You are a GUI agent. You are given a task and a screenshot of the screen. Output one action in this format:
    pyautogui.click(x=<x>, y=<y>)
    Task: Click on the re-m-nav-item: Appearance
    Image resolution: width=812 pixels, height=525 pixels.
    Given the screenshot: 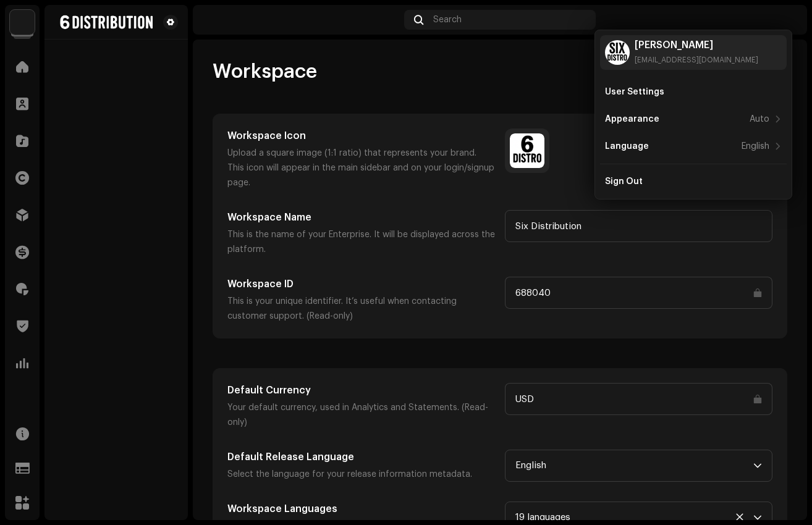 What is the action you would take?
    pyautogui.click(x=693, y=119)
    